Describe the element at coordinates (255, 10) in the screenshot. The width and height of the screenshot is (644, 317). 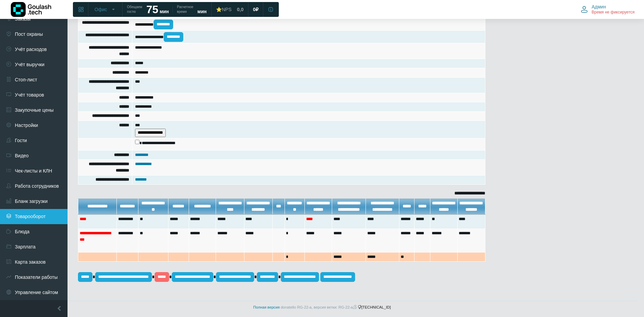
I see `span: 0` at that location.